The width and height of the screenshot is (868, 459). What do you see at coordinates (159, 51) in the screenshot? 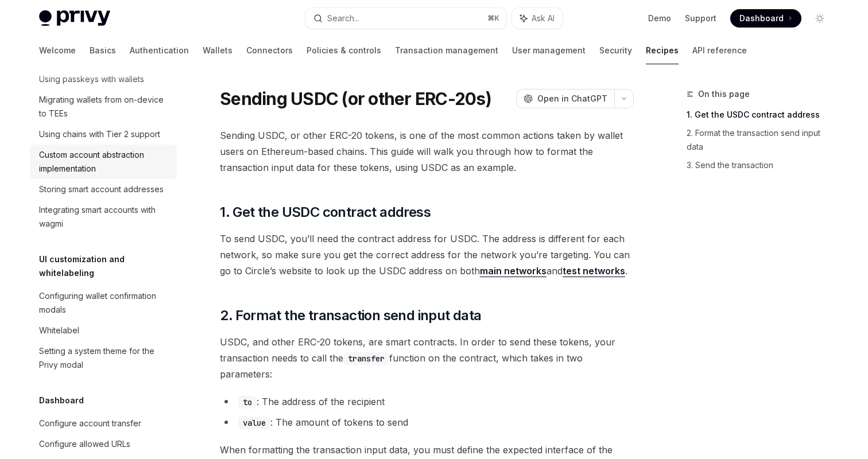
I see `a: Authentication` at bounding box center [159, 51].